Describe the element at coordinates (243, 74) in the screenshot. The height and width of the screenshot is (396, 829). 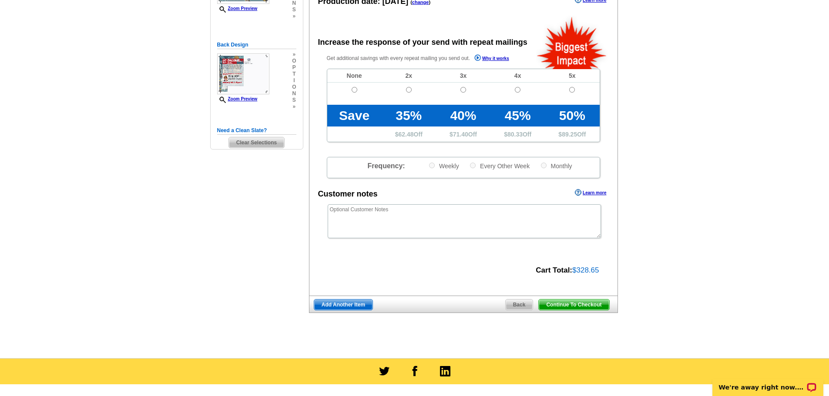
I see `img: small-thumb.jpg` at that location.